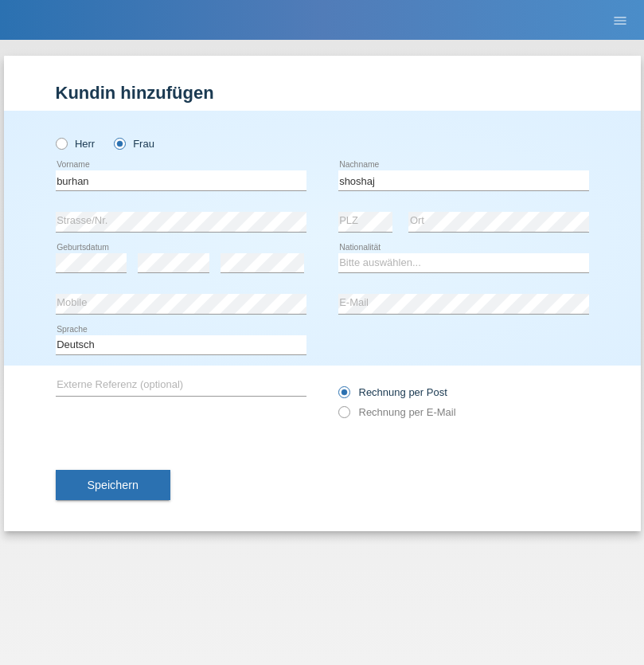 This screenshot has height=665, width=644. Describe the element at coordinates (397, 411) in the screenshot. I see `label: Rechnung per E-Mail` at that location.